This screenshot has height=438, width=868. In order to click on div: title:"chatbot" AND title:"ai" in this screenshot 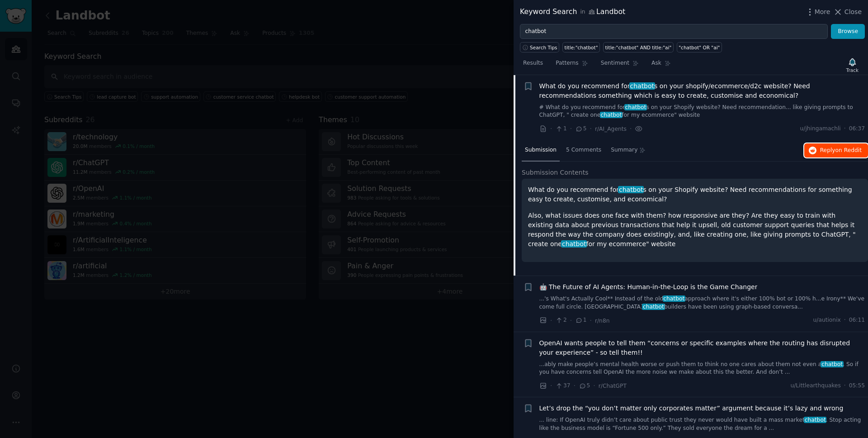, I will do `click(638, 48)`.